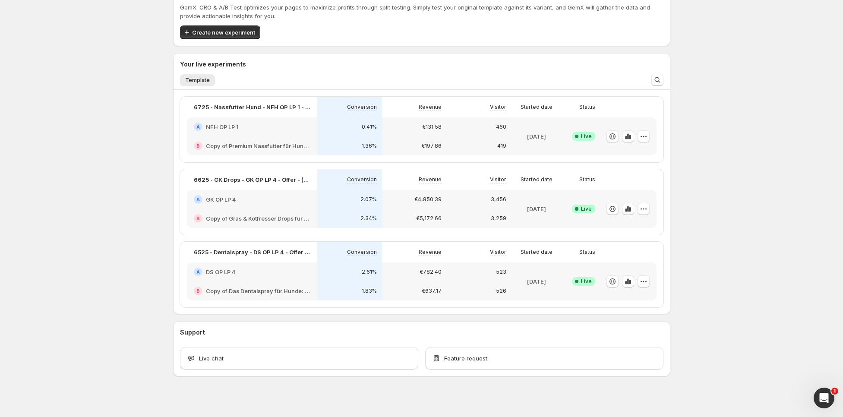 The image size is (843, 417). I want to click on p: €131.58, so click(431, 127).